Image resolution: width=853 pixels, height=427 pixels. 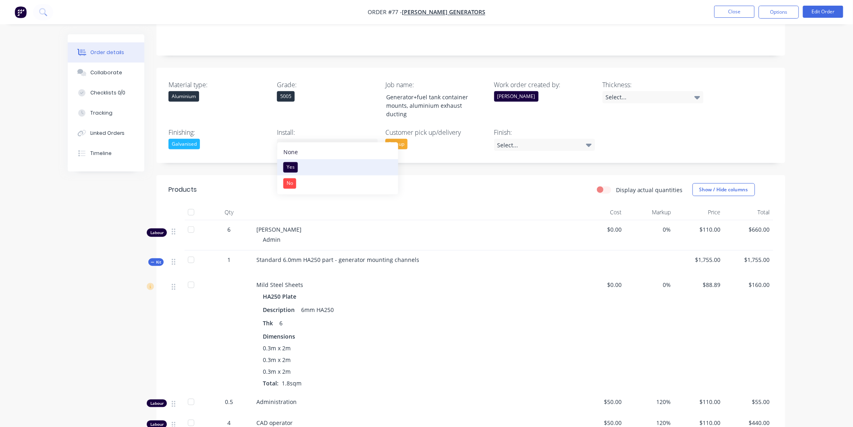 What do you see at coordinates (292, 383) in the screenshot?
I see `span: 1.8sqm` at bounding box center [292, 383].